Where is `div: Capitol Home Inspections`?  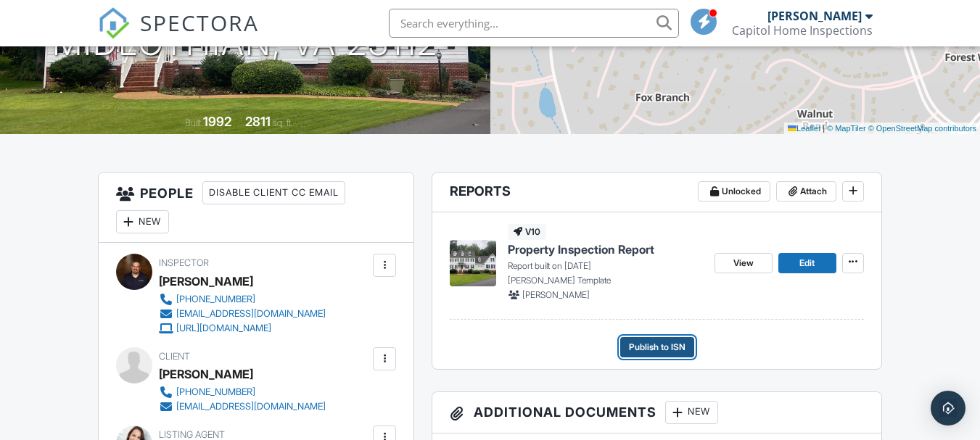 div: Capitol Home Inspections is located at coordinates (802, 31).